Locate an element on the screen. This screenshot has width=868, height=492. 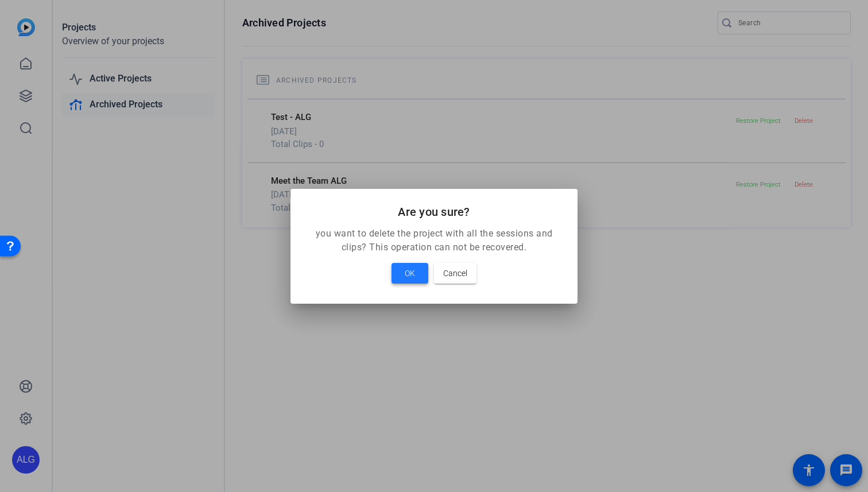
button: Cancel is located at coordinates (455, 273).